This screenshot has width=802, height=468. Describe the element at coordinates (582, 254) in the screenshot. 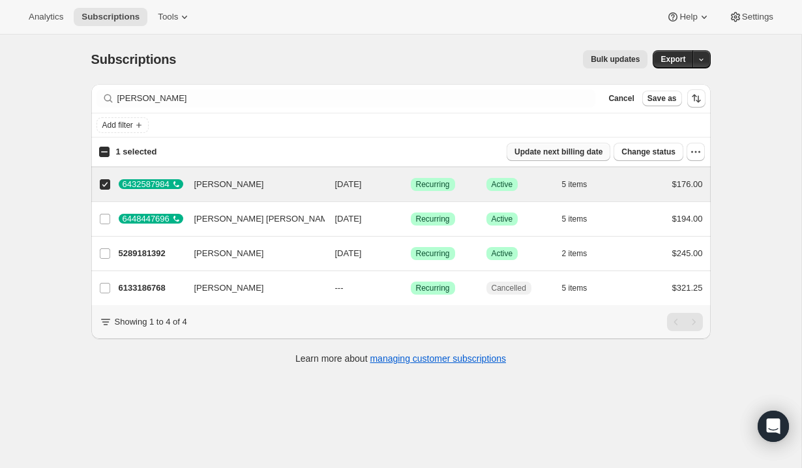

I see `button: 2 items` at that location.